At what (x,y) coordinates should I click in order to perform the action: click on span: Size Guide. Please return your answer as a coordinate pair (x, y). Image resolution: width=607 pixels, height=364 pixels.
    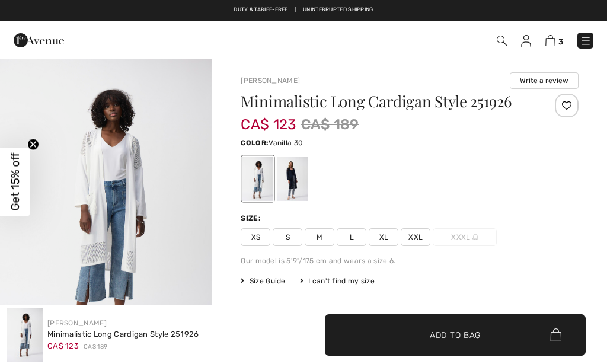
    Looking at the image, I should click on (263, 281).